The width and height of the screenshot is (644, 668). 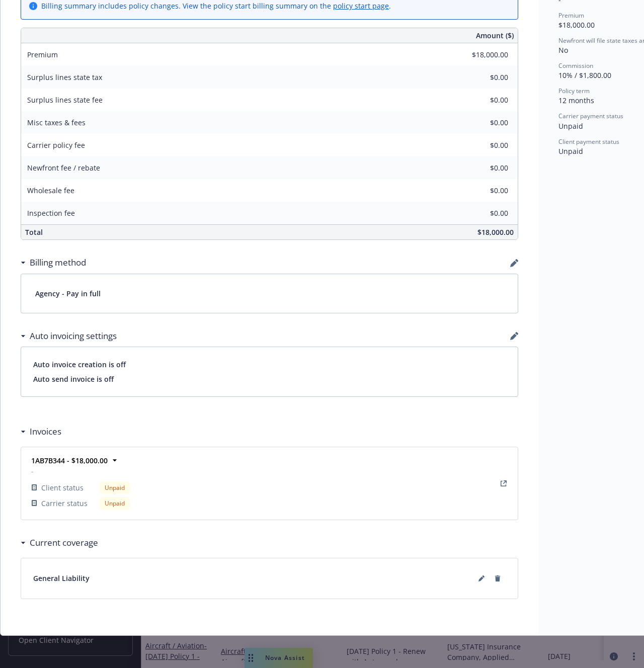 I want to click on span: Carrier payment status, so click(x=590, y=116).